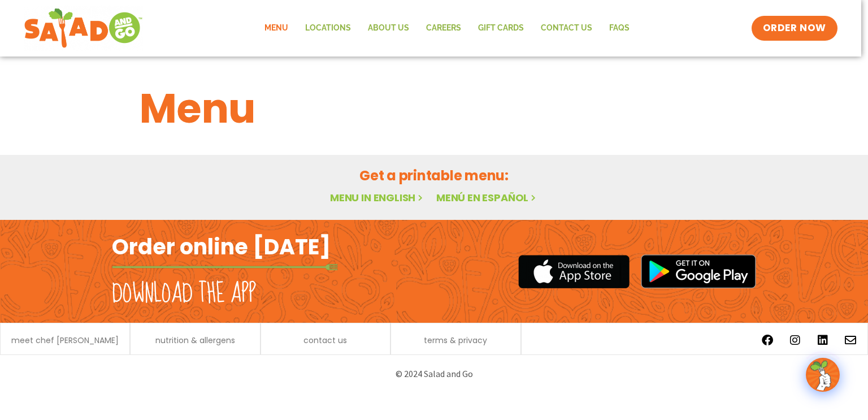 Image resolution: width=868 pixels, height=420 pixels. I want to click on a: Menu in English, so click(378, 198).